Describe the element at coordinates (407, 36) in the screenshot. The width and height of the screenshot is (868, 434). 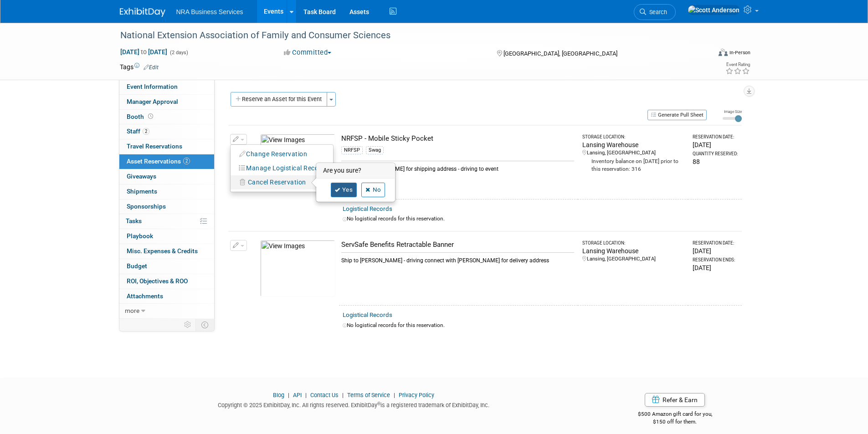
I see `div: National Extension Association of Family and Consumer Sciences` at that location.